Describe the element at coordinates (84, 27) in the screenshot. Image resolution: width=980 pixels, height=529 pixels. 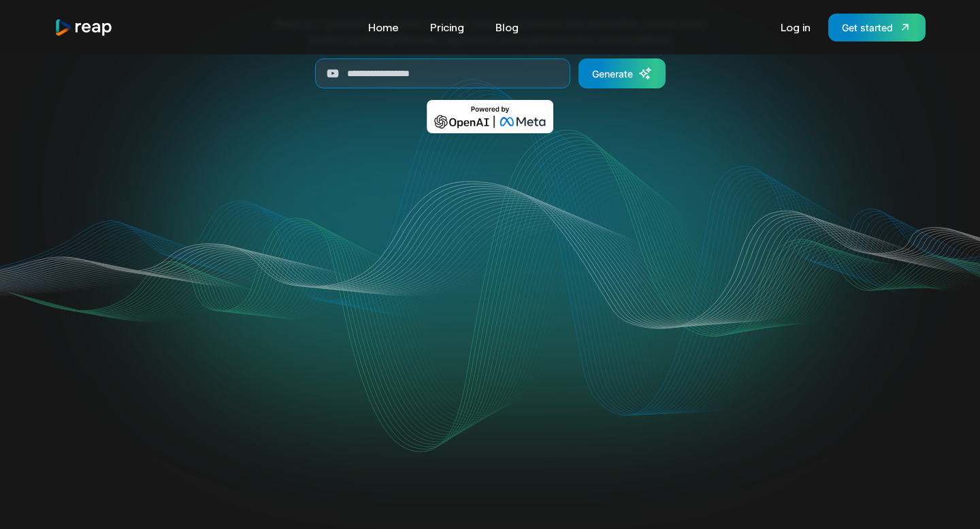
I see `a: home` at that location.